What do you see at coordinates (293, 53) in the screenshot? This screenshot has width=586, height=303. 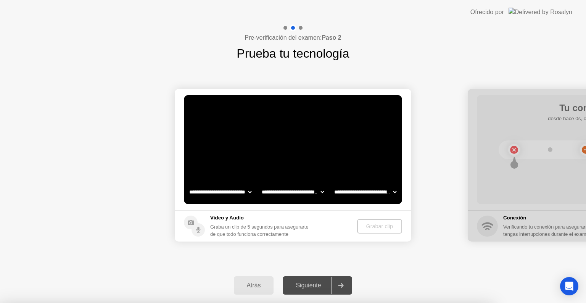 I see `h1: Prueba tu tecnología` at bounding box center [293, 53].